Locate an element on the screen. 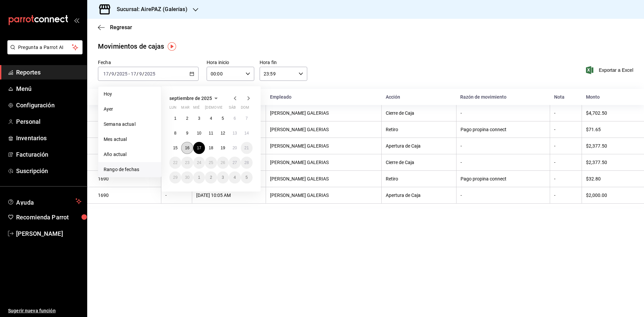  div: $71.65 is located at coordinates (609, 129).